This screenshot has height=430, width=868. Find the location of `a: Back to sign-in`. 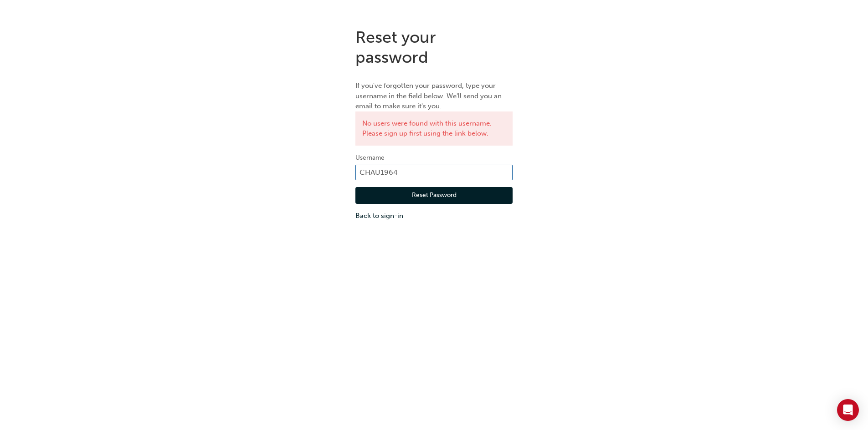

a: Back to sign-in is located at coordinates (434, 216).